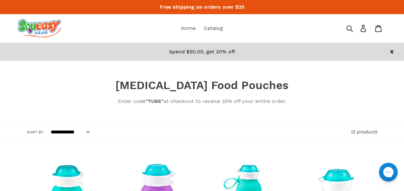 The image size is (404, 191). What do you see at coordinates (39, 28) in the screenshot?
I see `img: squeasy gear snacker portable food pouch` at bounding box center [39, 28].